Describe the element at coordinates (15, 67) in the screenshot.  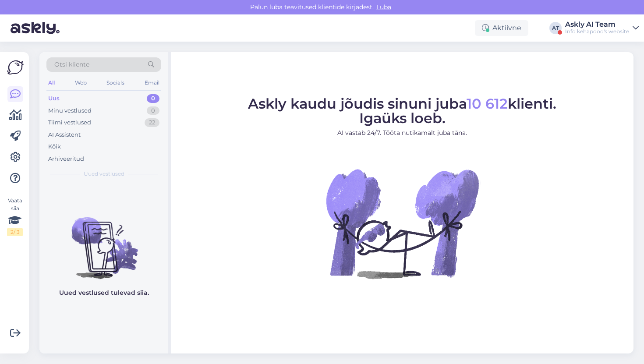
I see `img: Askly Logo` at that location.